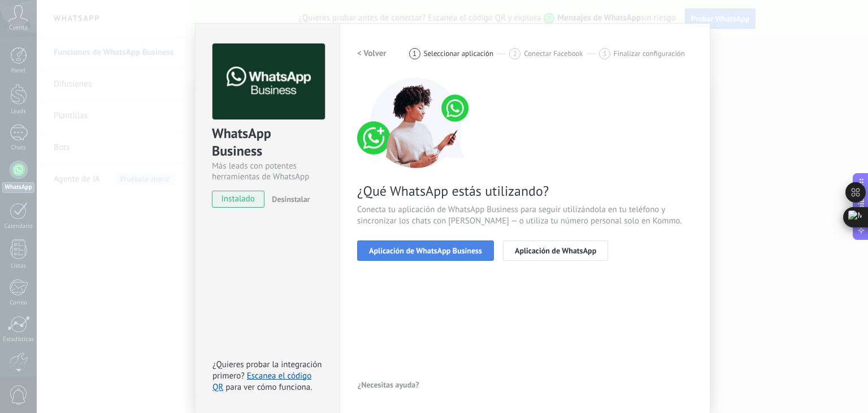  I want to click on span: ¿Quieres probar la integración primero?, so click(267, 370).